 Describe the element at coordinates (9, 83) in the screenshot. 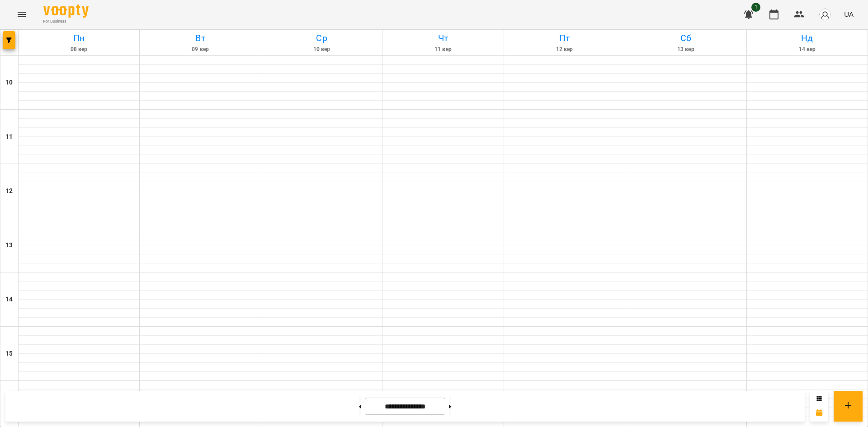

I see `h6: 10` at that location.